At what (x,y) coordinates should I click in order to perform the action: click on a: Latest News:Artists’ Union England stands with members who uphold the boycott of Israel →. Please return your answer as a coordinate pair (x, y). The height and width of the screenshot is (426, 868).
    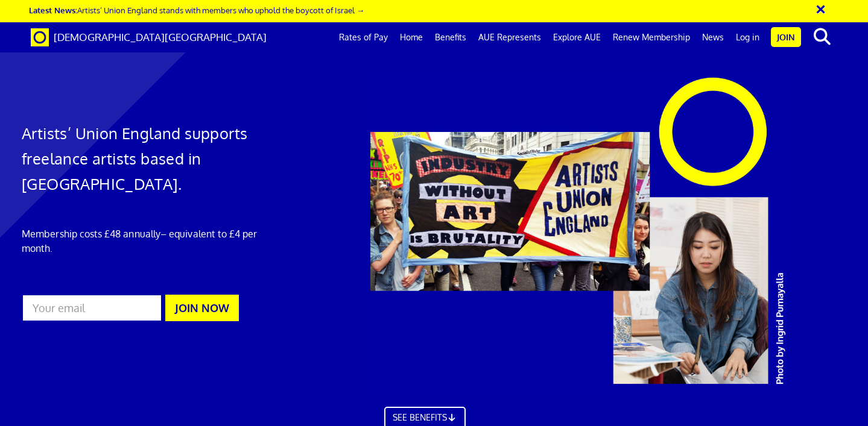
    Looking at the image, I should click on (196, 10).